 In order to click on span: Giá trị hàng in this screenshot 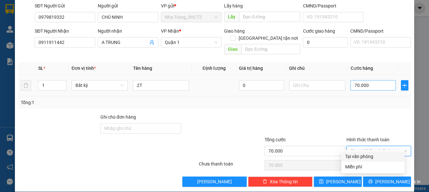, I will do `click(251, 68)`.